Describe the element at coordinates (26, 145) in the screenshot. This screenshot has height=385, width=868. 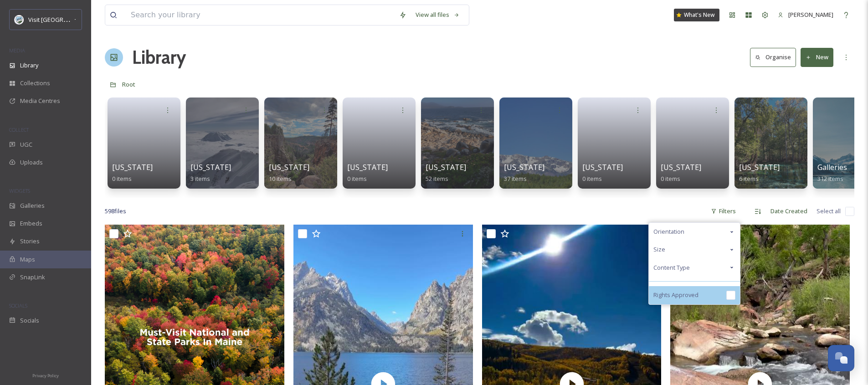
I see `span: UGC` at that location.